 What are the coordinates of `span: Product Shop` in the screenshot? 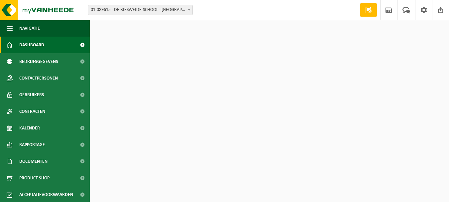 It's located at (34, 178).